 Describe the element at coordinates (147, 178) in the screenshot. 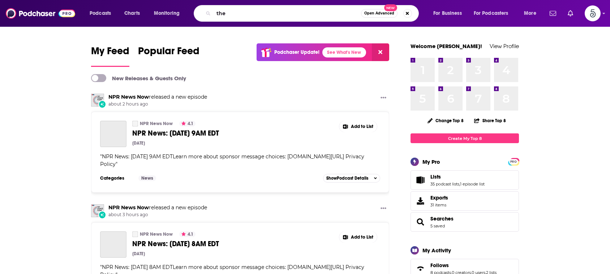

I see `a: News` at that location.